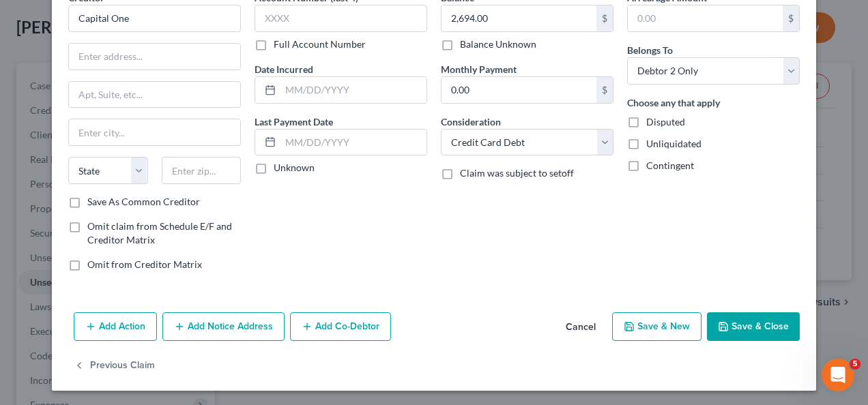  What do you see at coordinates (341, 19) in the screenshot?
I see `input: XXXX` at bounding box center [341, 19].